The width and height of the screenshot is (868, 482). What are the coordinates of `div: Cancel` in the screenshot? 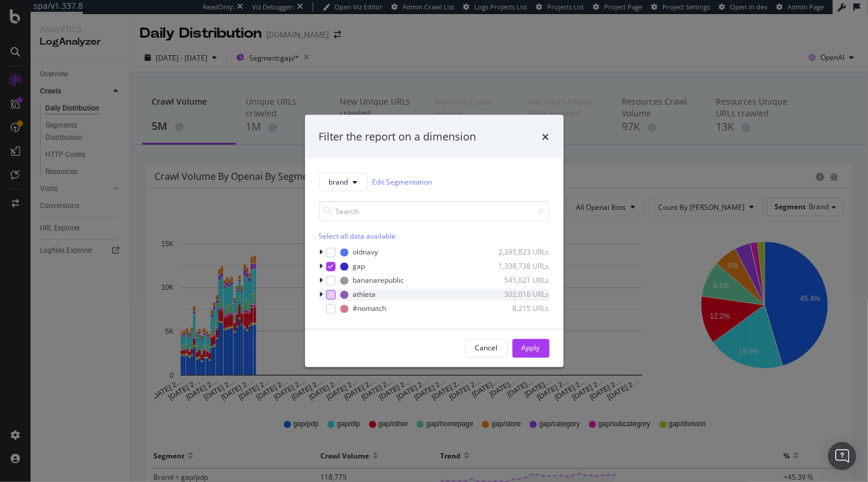 It's located at (487, 348).